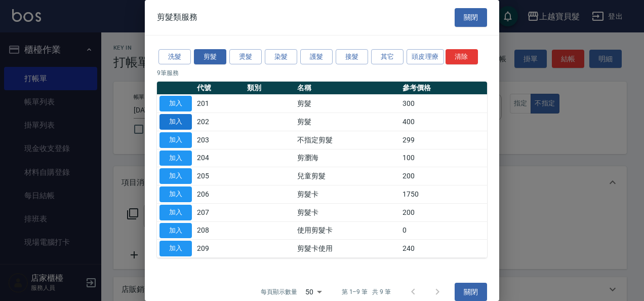 The width and height of the screenshot is (644, 301). What do you see at coordinates (443, 230) in the screenshot?
I see `td: 0` at bounding box center [443, 230].